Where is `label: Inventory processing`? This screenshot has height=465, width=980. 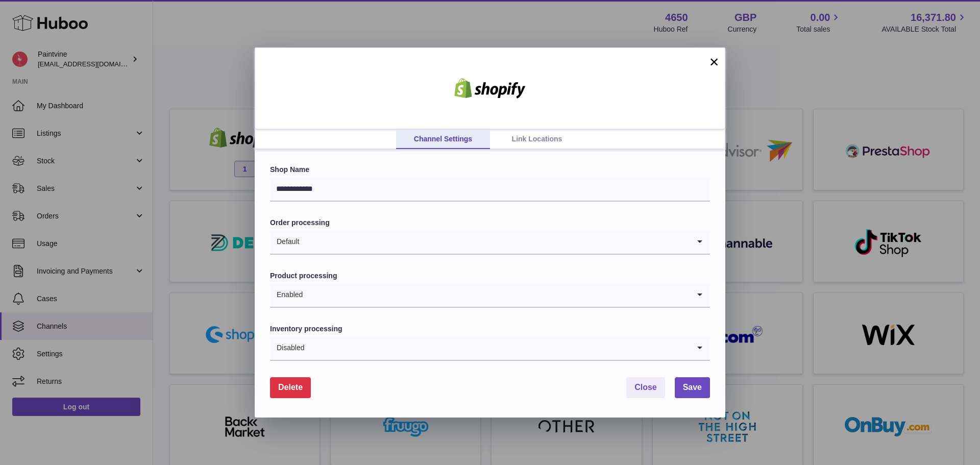
label: Inventory processing is located at coordinates (490, 329).